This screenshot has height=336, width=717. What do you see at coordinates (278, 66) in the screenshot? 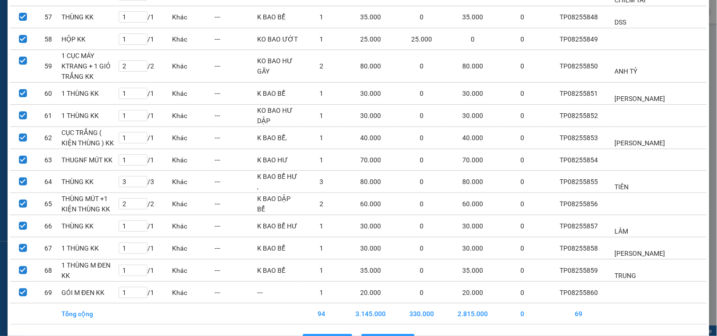
I see `td: KO BAO HƯ GÃY` at bounding box center [278, 66].